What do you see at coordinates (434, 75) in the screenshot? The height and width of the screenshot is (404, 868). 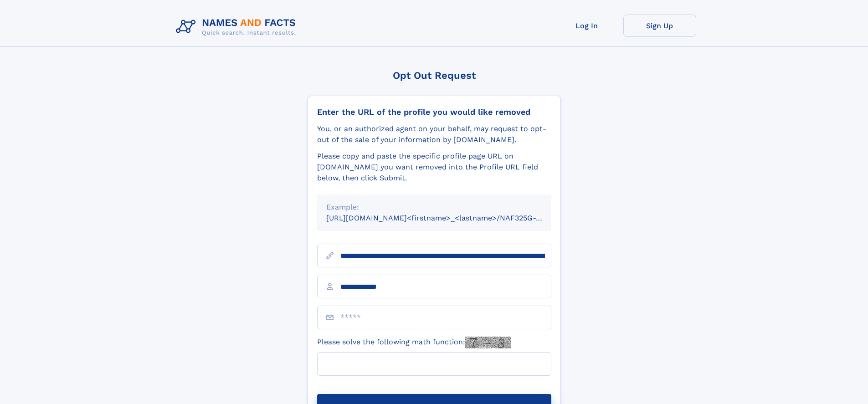 I see `div: Opt Out Request` at bounding box center [434, 75].